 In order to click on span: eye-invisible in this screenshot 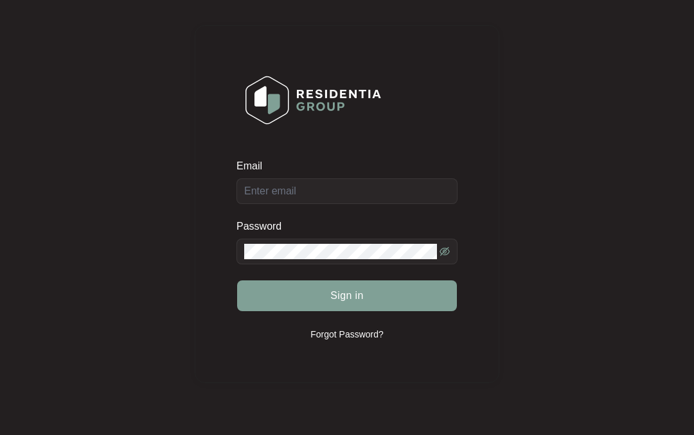, I will do `click(444, 252)`.